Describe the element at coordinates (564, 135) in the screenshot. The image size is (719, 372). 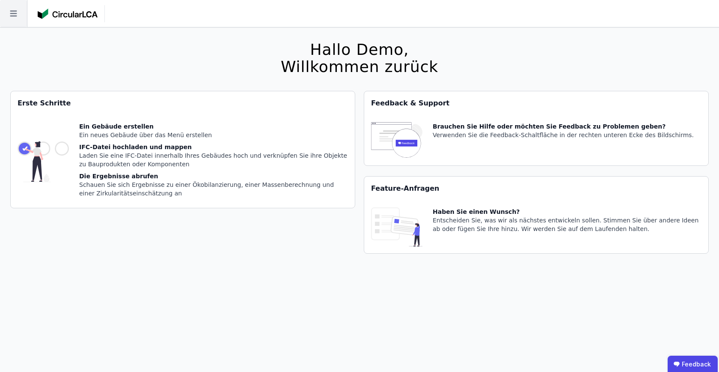
I see `div: Verwenden Sie die Feedback-Schaltfläche in der rechten unteren Ecke des Bildschirms.` at that location.